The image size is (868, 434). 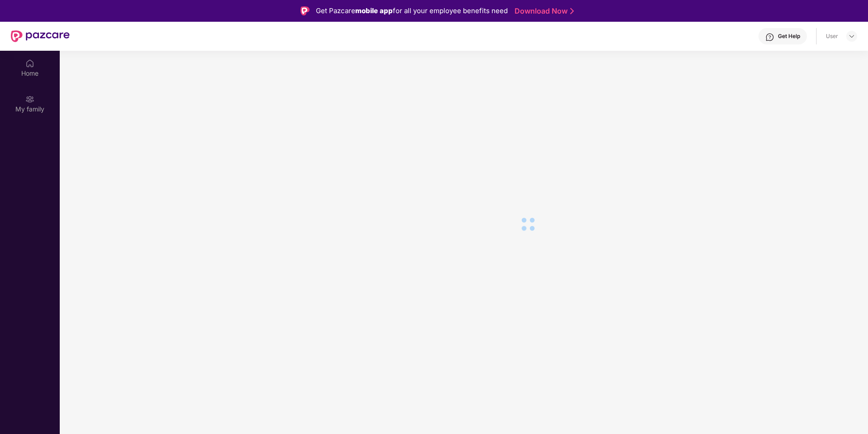 What do you see at coordinates (374, 10) in the screenshot?
I see `strong: mobile app` at bounding box center [374, 10].